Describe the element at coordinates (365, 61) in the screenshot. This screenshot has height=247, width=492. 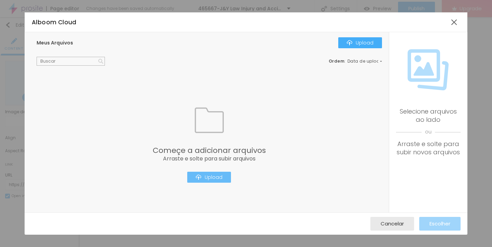
I see `span: Data de upload` at that location.